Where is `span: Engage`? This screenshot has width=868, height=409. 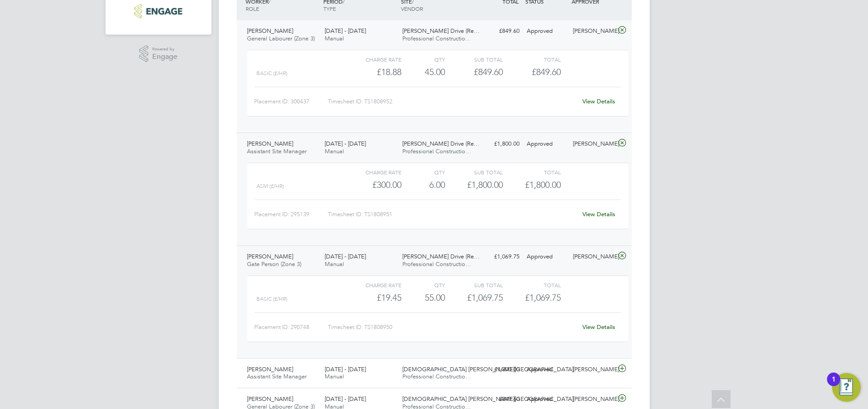
span: Engage is located at coordinates (164, 56).